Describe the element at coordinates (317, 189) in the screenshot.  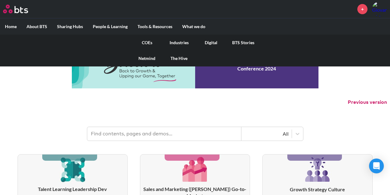
I see `h3: Growth Strategy Culture` at that location.